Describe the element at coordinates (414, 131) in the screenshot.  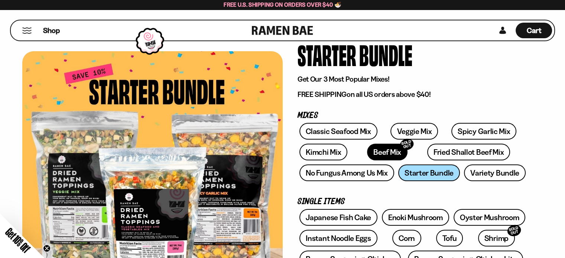
I see `a: Veggie Mix` at that location.